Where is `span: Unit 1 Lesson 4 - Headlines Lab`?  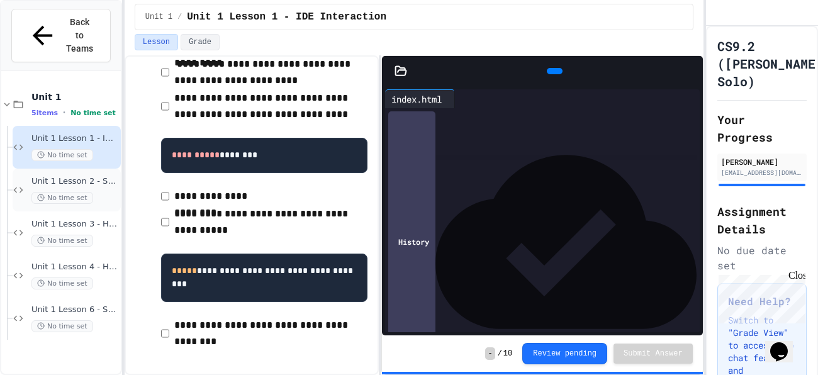 span: Unit 1 Lesson 4 - Headlines Lab is located at coordinates (75, 267).